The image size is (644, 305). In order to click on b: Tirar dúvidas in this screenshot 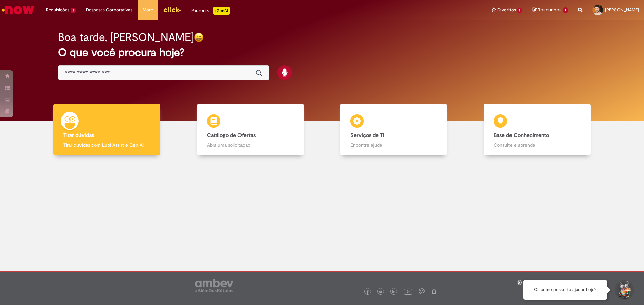, I will do `click(79, 135)`.